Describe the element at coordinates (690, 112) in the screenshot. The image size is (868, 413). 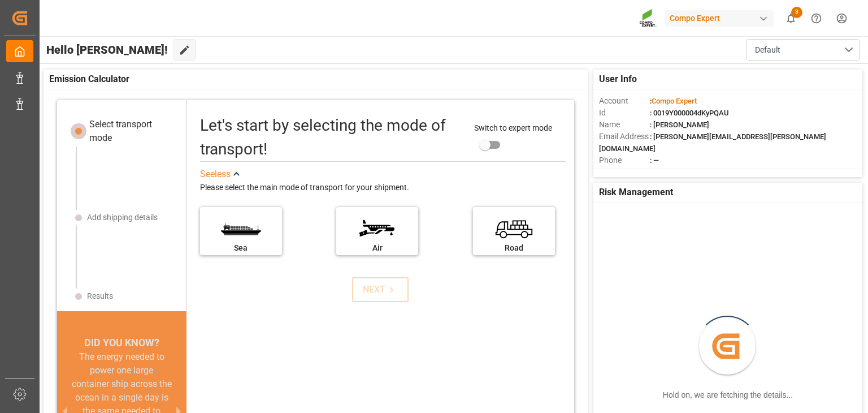
I see `span: : 0019Y000004dKyPQAU` at that location.